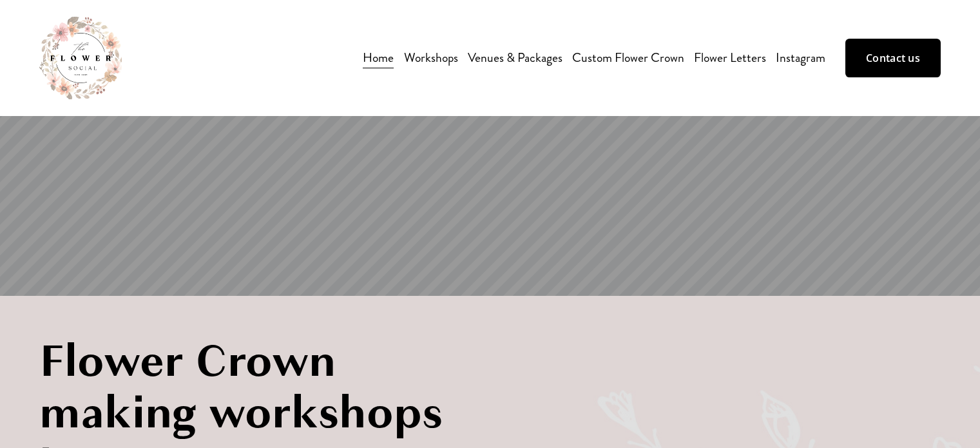 This screenshot has width=980, height=448. What do you see at coordinates (800, 58) in the screenshot?
I see `a: Instagram` at bounding box center [800, 58].